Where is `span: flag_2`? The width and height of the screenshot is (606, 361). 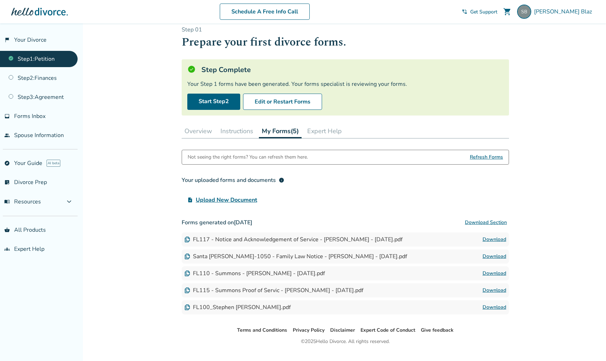
span: flag_2 is located at coordinates (7, 40).